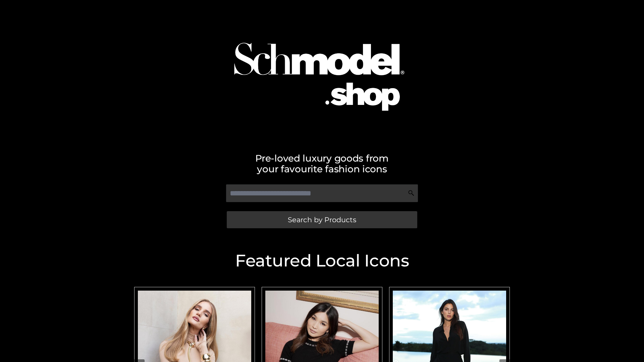  What do you see at coordinates (322, 164) in the screenshot?
I see `h2: Pre-loved luxury goods from your favourite fashion icons` at bounding box center [322, 164].